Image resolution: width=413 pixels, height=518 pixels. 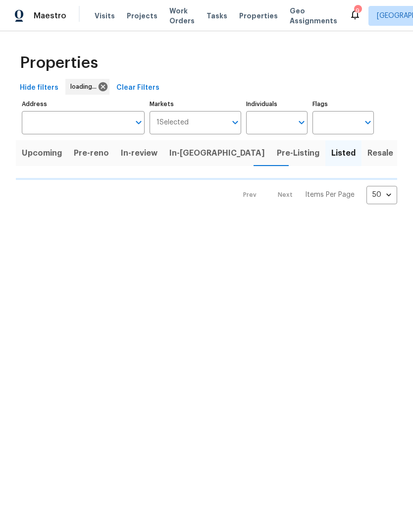 What do you see at coordinates (196, 104) in the screenshot?
I see `label: Markets` at bounding box center [196, 104].